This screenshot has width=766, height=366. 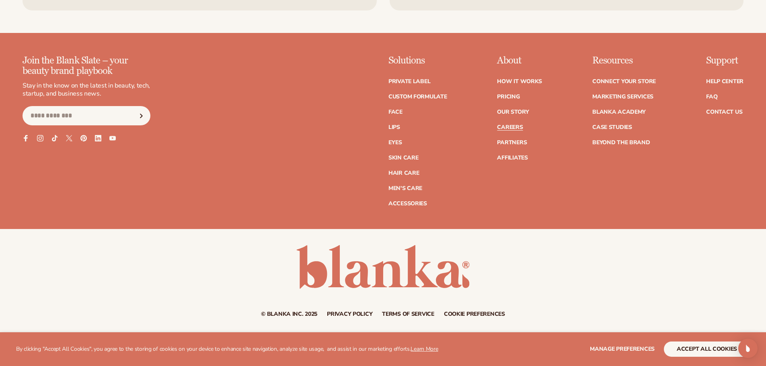 I want to click on a: Men's Care, so click(x=405, y=189).